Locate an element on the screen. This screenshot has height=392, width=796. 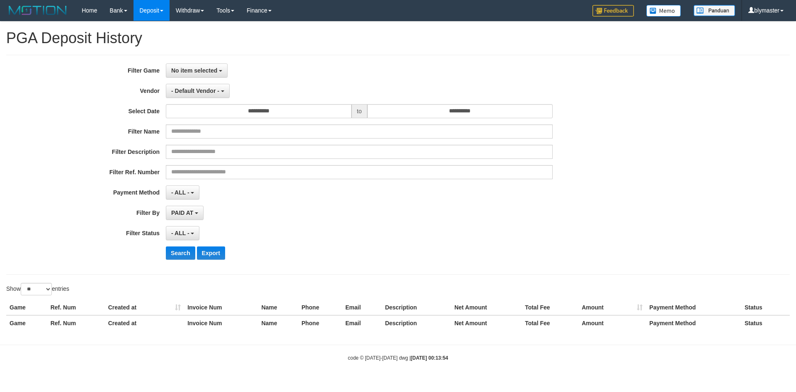
button: Export is located at coordinates (211, 253).